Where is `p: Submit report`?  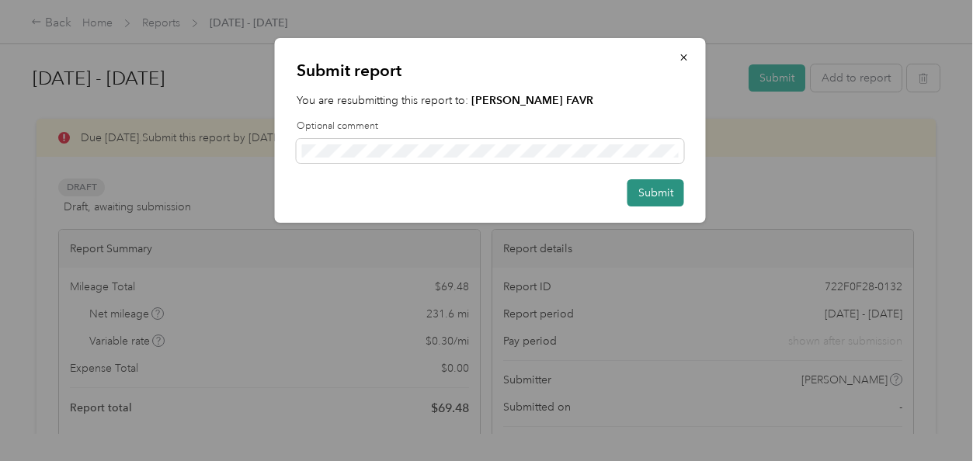 p: Submit report is located at coordinates (490, 70).